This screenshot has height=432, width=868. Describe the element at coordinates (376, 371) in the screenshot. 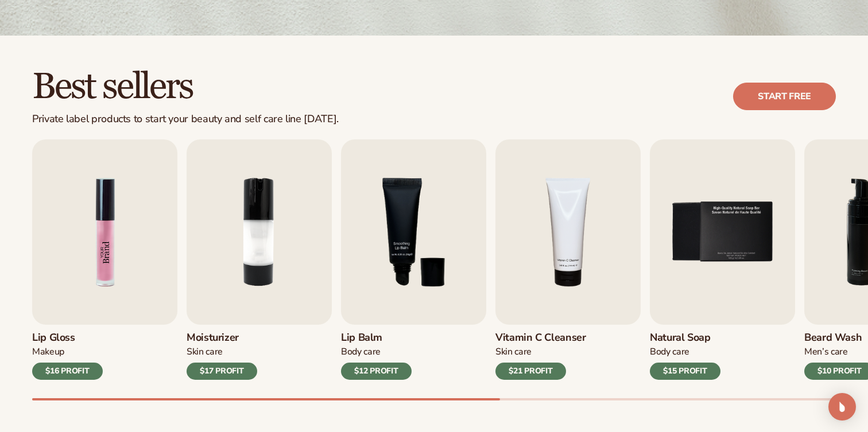

I see `div: $12 PROFIT` at that location.